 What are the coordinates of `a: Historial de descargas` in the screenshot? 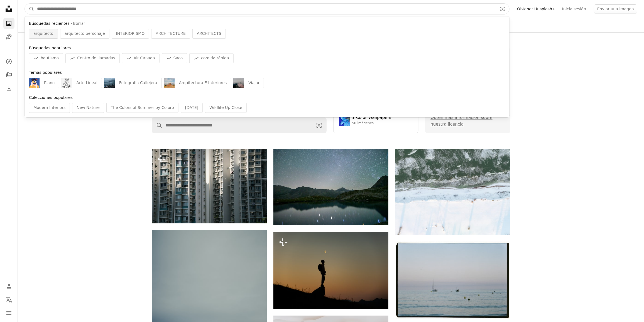 It's located at (9, 88).